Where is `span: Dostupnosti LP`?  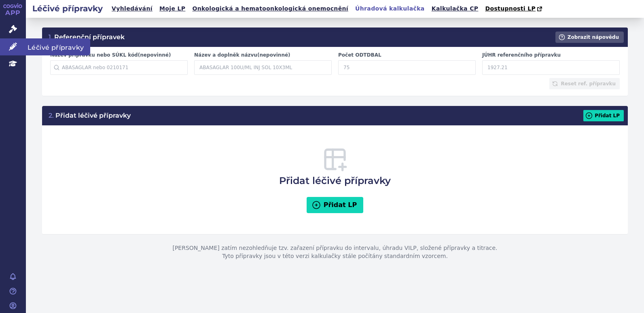 span: Dostupnosti LP is located at coordinates (510, 8).